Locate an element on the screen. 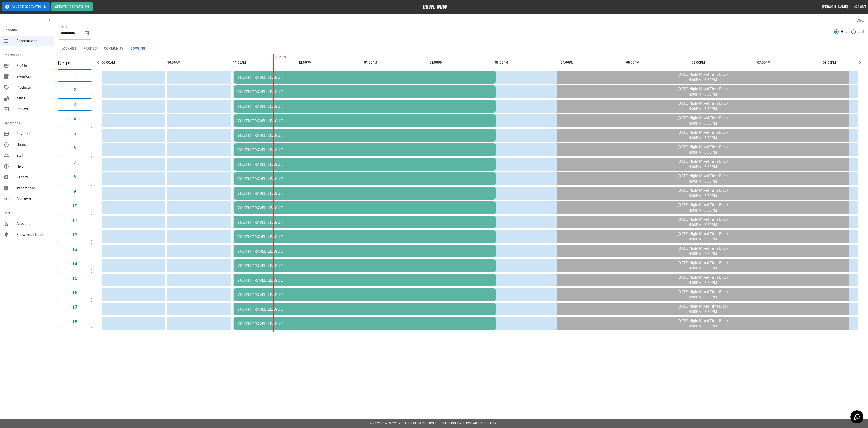  button: 7 is located at coordinates (75, 162).